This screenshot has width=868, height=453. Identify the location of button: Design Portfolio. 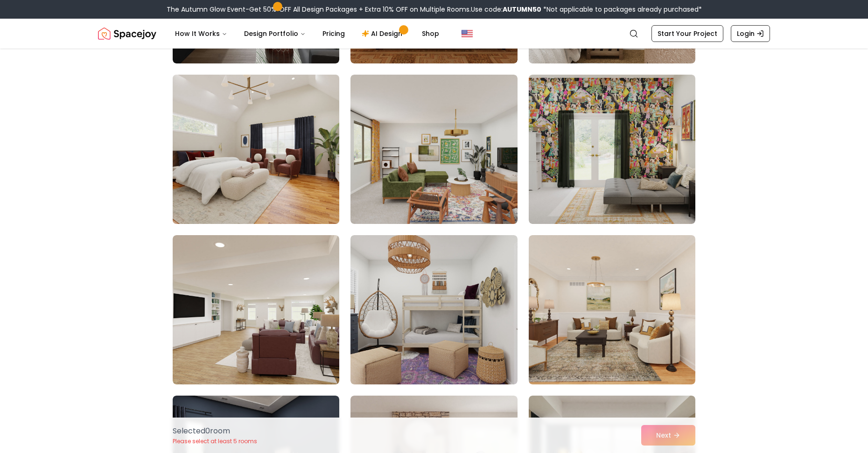
(274, 34).